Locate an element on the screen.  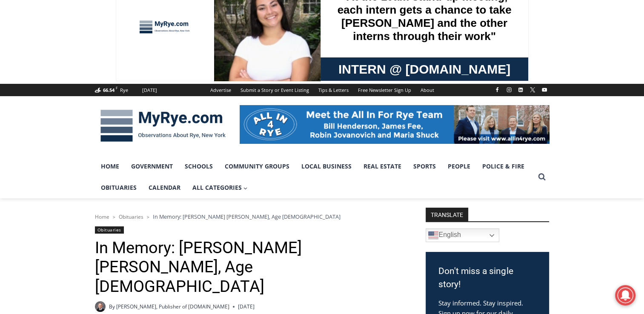
span: By is located at coordinates (112, 306).